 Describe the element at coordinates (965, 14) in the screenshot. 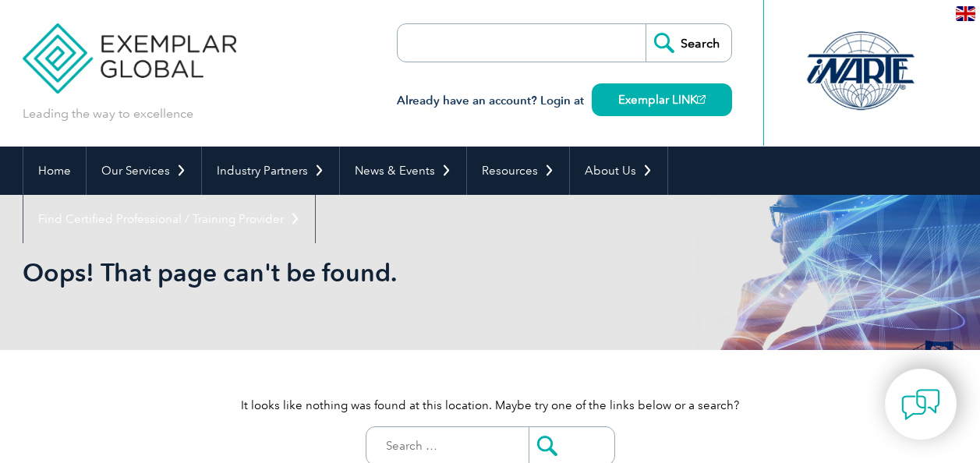

I see `img: en` at that location.